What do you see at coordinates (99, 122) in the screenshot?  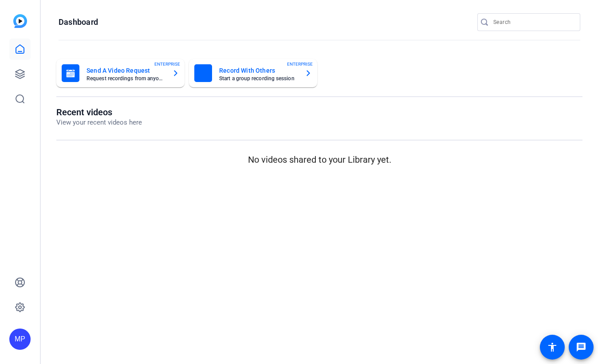 I see `p: View your recent videos here` at bounding box center [99, 122].